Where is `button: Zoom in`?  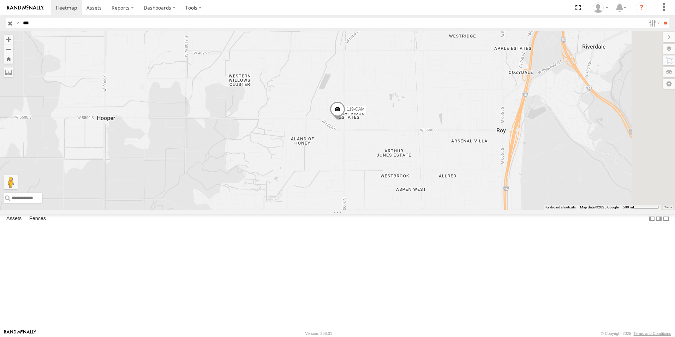
button: Zoom in is located at coordinates (8, 39).